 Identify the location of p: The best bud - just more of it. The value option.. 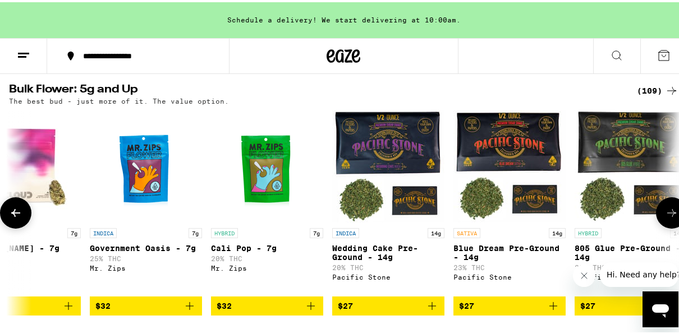
(119, 99).